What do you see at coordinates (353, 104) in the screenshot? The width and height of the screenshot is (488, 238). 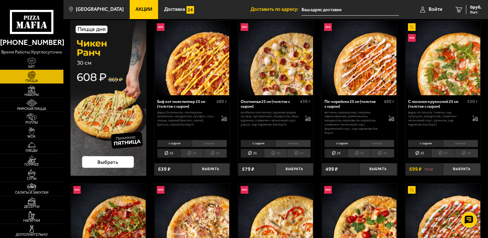 I see `div: По-корейски 25 см (толстое с сыром)` at bounding box center [353, 104].